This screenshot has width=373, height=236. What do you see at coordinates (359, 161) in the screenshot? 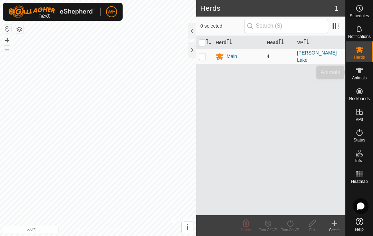
I see `span: Infra` at bounding box center [359, 161].